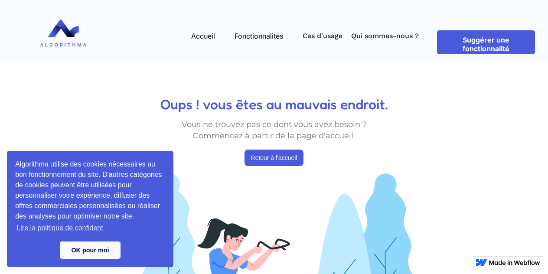 This screenshot has height=274, width=548. Describe the element at coordinates (60, 228) in the screenshot. I see `a: learn more about cookies` at that location.